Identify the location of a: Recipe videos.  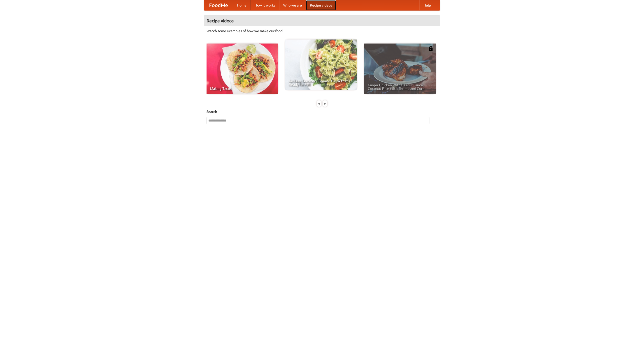
(321, 5).